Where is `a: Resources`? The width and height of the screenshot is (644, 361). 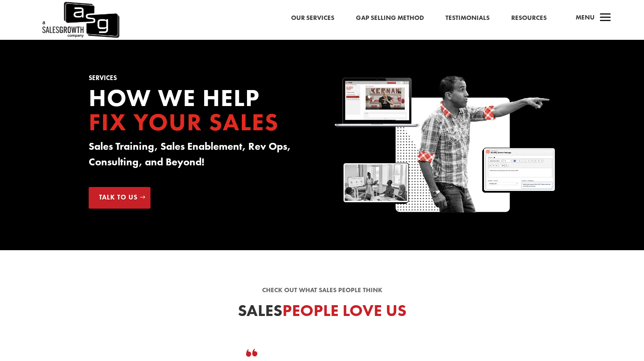
a: Resources is located at coordinates (529, 18).